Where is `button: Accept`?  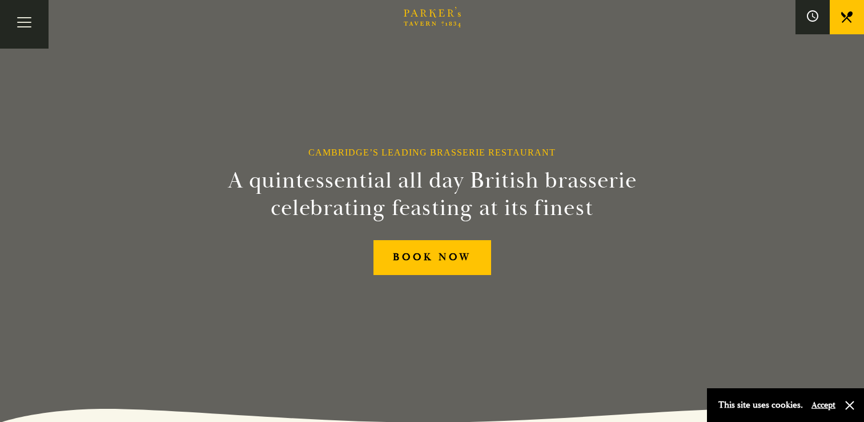
button: Accept is located at coordinates (824, 404).